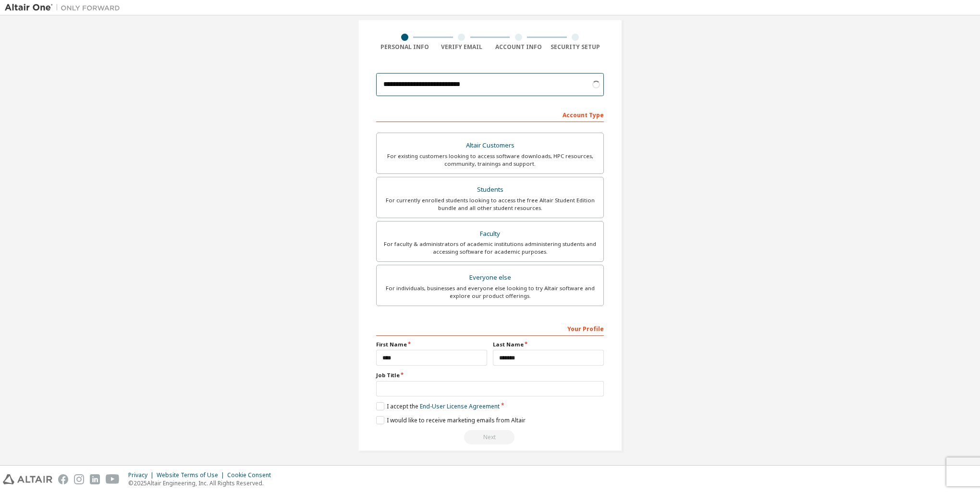  What do you see at coordinates (490, 234) in the screenshot?
I see `div: Faculty` at bounding box center [490, 234].